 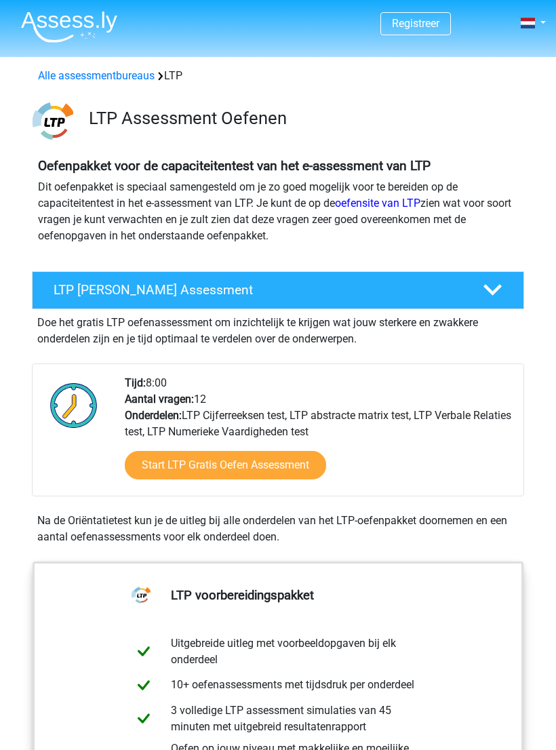 I want to click on div: 8:00 12 LTP Cijferreeksen test, LTP abstracte matrix test, LTP Verbale Relaties test, LTP Numerie..., so click(x=319, y=436).